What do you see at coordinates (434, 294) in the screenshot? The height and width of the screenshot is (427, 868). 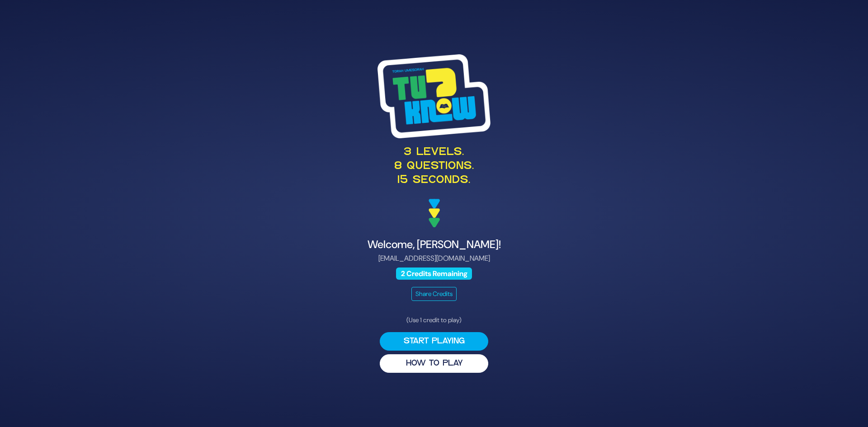 I see `button: Share Credits` at bounding box center [434, 294].